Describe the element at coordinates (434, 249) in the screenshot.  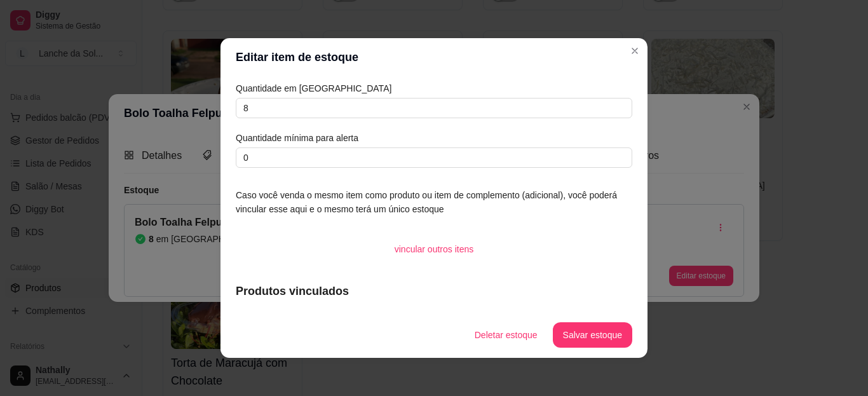
I see `button: vincular outros itens` at that location.